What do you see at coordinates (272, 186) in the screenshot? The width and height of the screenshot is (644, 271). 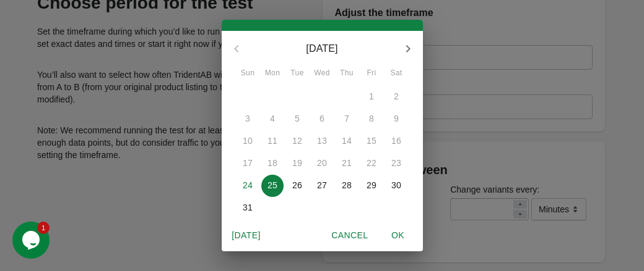 I see `p: 25` at bounding box center [272, 186].